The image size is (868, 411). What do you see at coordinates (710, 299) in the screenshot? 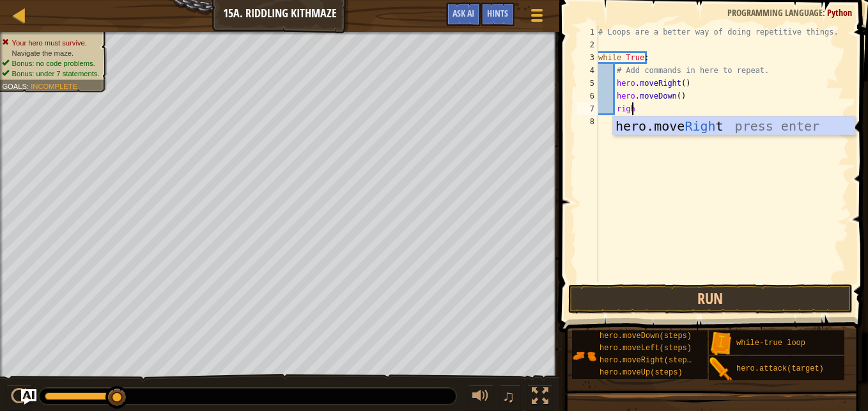
I see `button: Run` at bounding box center [710, 299].